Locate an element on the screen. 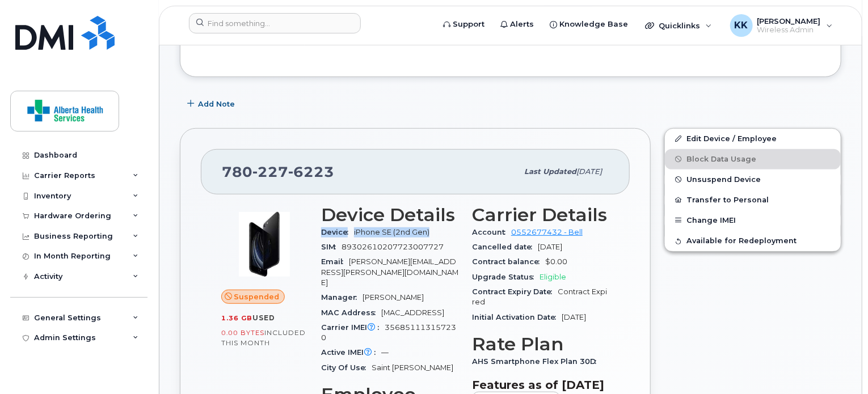 Image resolution: width=868 pixels, height=394 pixels. span: Carrier IMEI is located at coordinates (353, 327).